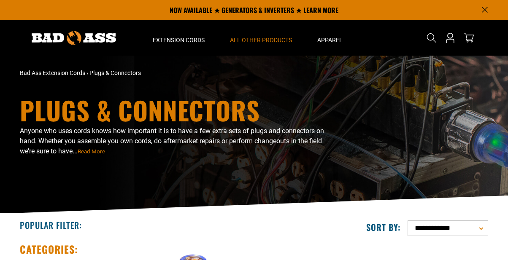 This screenshot has height=260, width=508. I want to click on nav: breadcrumbs, so click(174, 73).